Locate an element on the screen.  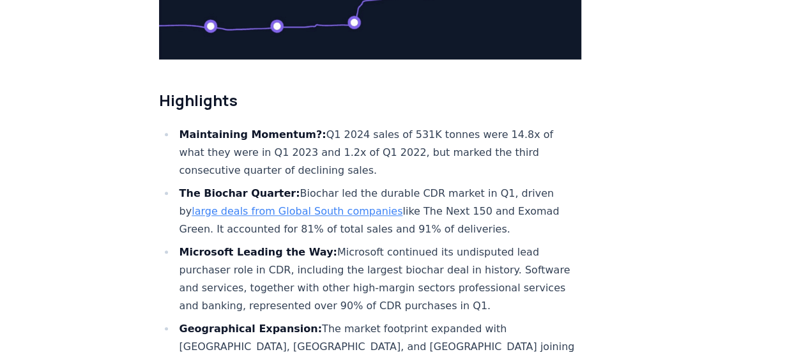
strong: Geographical Expansion: is located at coordinates (250, 328).